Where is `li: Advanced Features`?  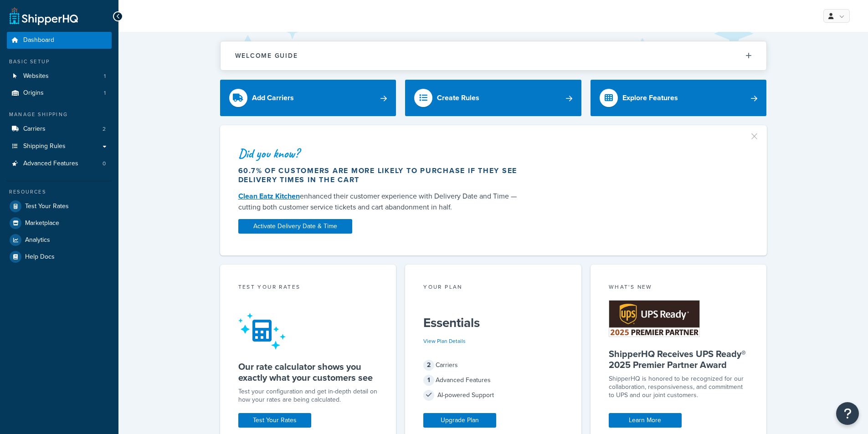
li: Advanced Features is located at coordinates (59, 163).